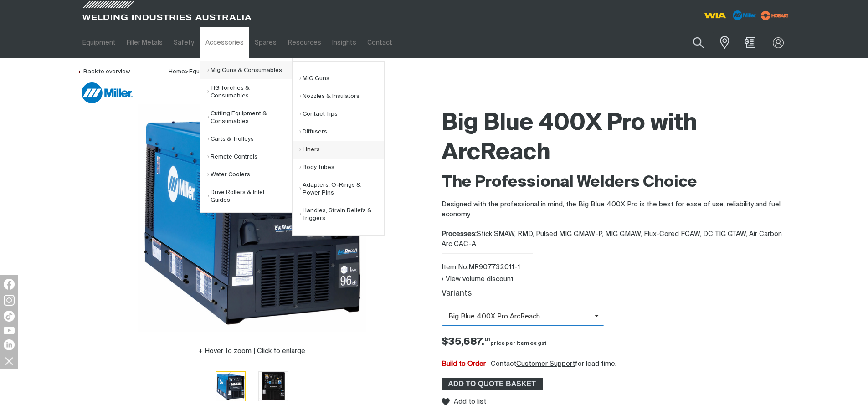  Describe the element at coordinates (699, 42) in the screenshot. I see `button: Search products` at that location.